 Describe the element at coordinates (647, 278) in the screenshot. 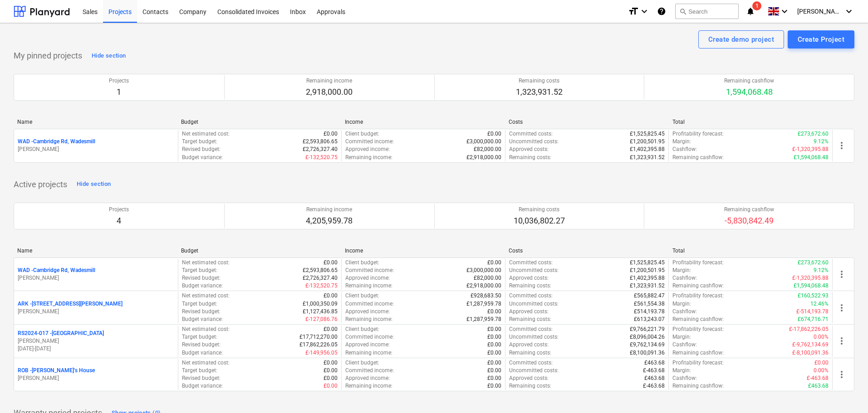

I see `p: £1,402,395.88` at that location.